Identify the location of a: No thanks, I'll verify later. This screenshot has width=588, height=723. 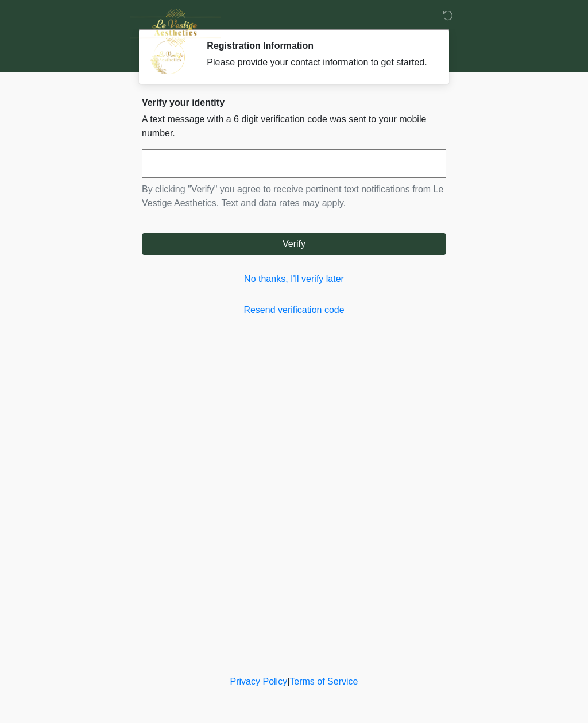
(294, 279).